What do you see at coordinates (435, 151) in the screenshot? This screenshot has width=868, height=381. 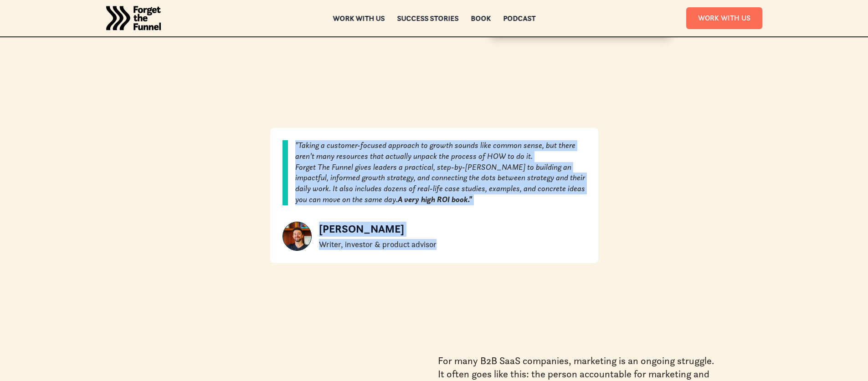 I see `em: "Taking a customer-focused approach to growth sounds like common sense, but there aren’t many res...` at bounding box center [435, 151].